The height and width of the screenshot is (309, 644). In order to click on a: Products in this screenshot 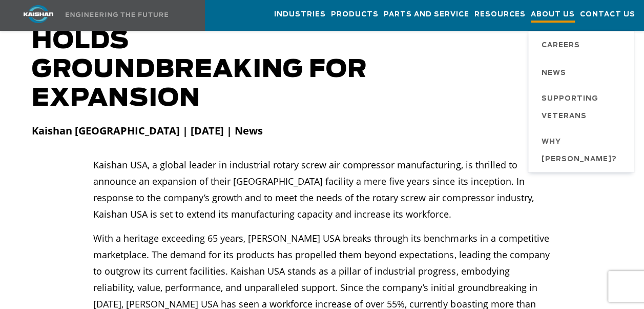, I will do `click(354, 14)`.